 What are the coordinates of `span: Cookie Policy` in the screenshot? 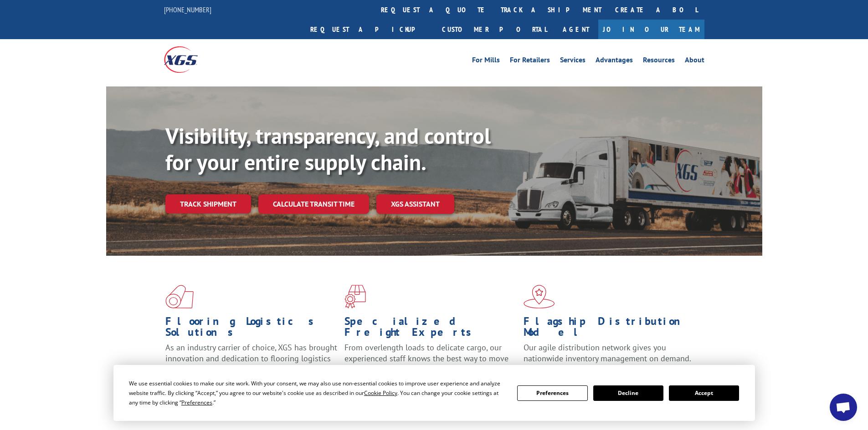 It's located at (381, 393).